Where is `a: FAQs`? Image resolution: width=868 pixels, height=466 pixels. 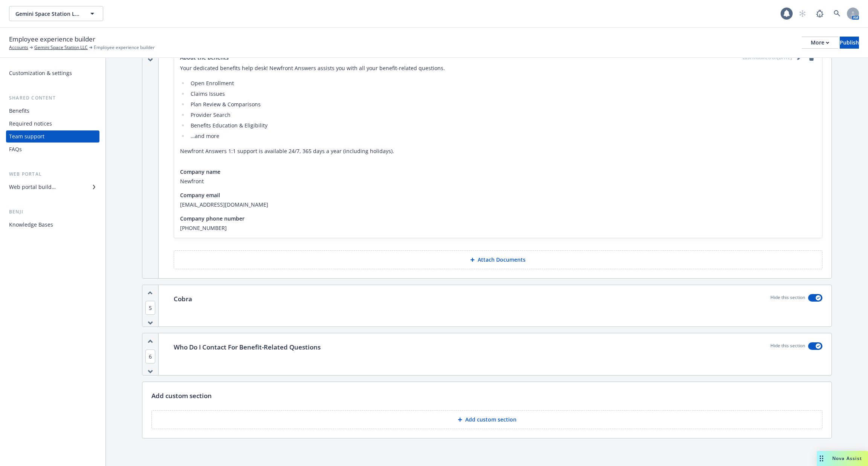
a: FAQs is located at coordinates (53, 149).